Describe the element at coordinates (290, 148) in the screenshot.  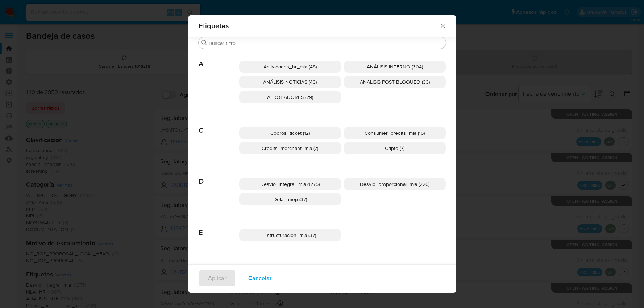
I see `span: Credits_merchant_mla (7)` at that location.